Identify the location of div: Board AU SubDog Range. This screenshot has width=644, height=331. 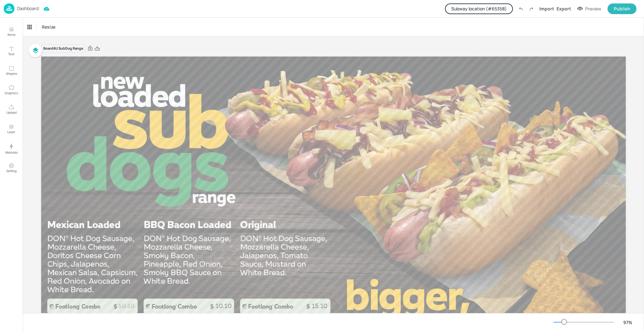
(63, 49).